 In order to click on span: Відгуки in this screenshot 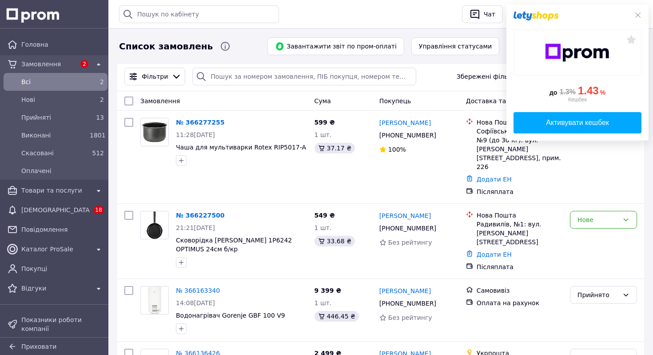, I will do `click(56, 288)`.